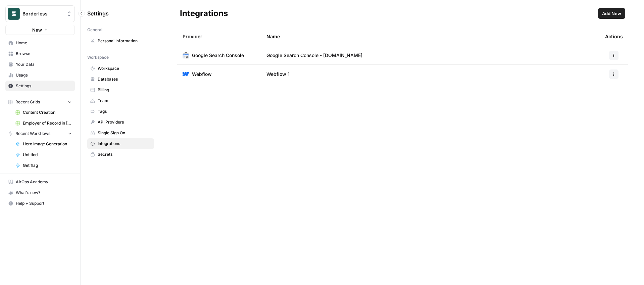 The width and height of the screenshot is (644, 285). What do you see at coordinates (120, 133) in the screenshot?
I see `a: Single Sign On` at bounding box center [120, 133].